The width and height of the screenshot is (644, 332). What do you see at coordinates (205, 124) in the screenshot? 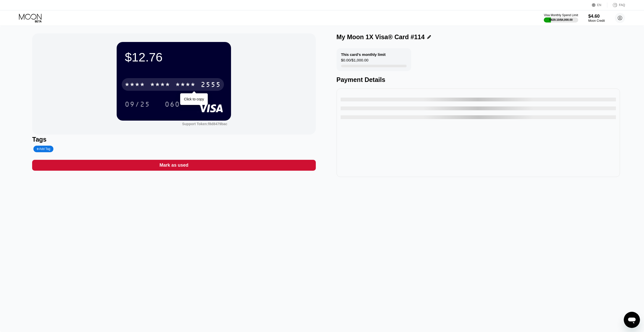
I see `div: Support Token: f8d8479bac` at bounding box center [205, 124].